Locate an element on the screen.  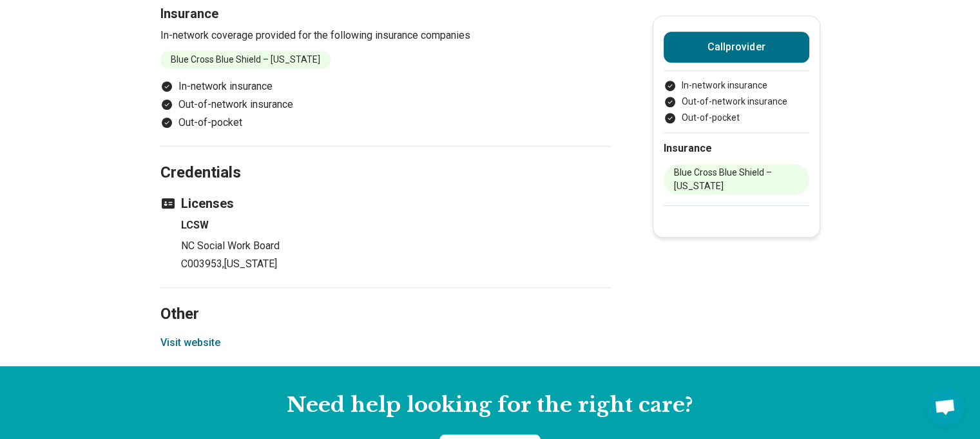
p: In-network coverage provided for the following insurance companies is located at coordinates (386, 36).